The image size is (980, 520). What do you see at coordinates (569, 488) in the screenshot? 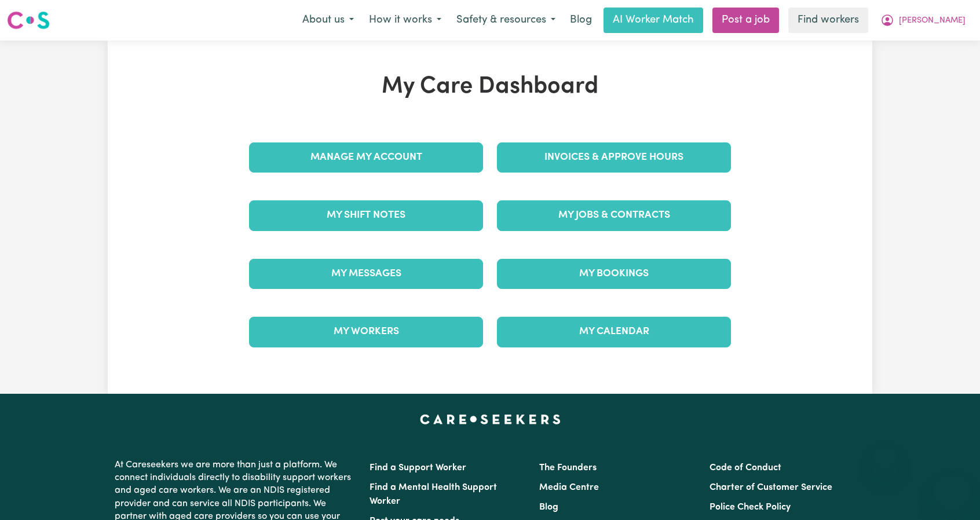
I see `a: Media Centre` at bounding box center [569, 488].